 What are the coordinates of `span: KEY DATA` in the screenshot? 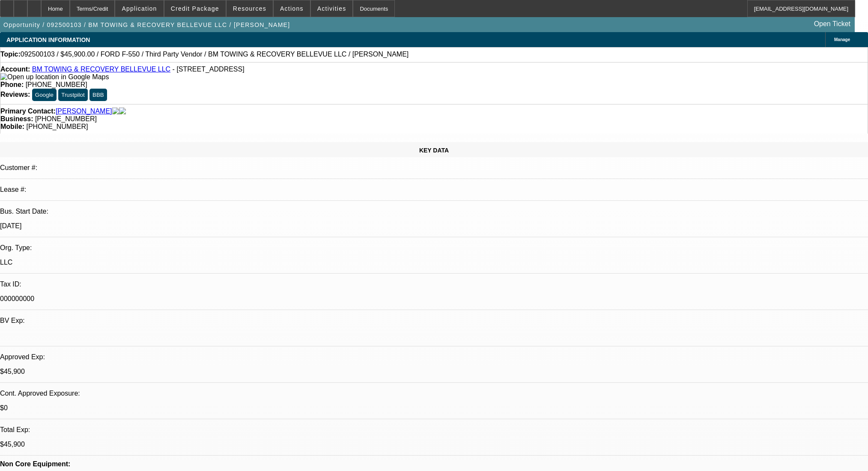 It's located at (434, 150).